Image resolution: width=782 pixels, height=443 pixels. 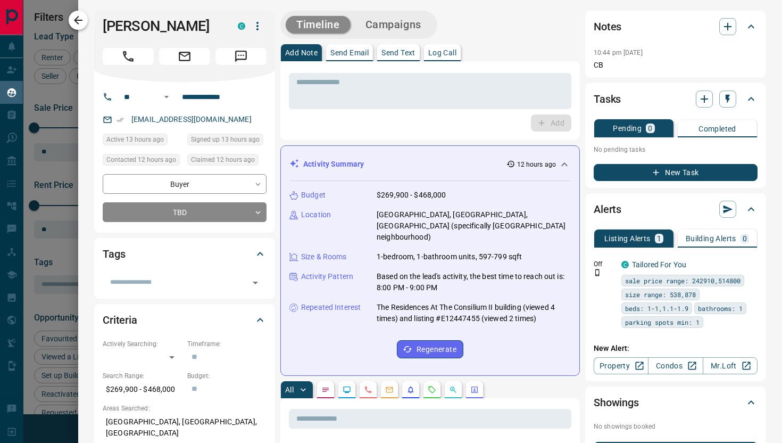 I want to click on p: The Residences At The Consilium II building (viewed 4 times) and listing #E12447455 (viewed 2 times), so click(x=473, y=313).